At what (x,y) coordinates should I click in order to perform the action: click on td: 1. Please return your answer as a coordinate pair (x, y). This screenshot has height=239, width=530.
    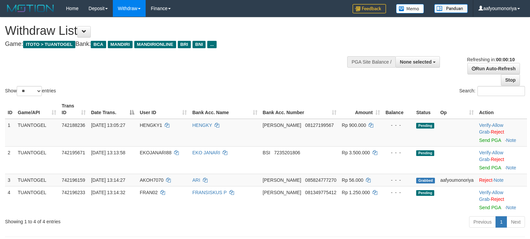
    Looking at the image, I should click on (10, 133).